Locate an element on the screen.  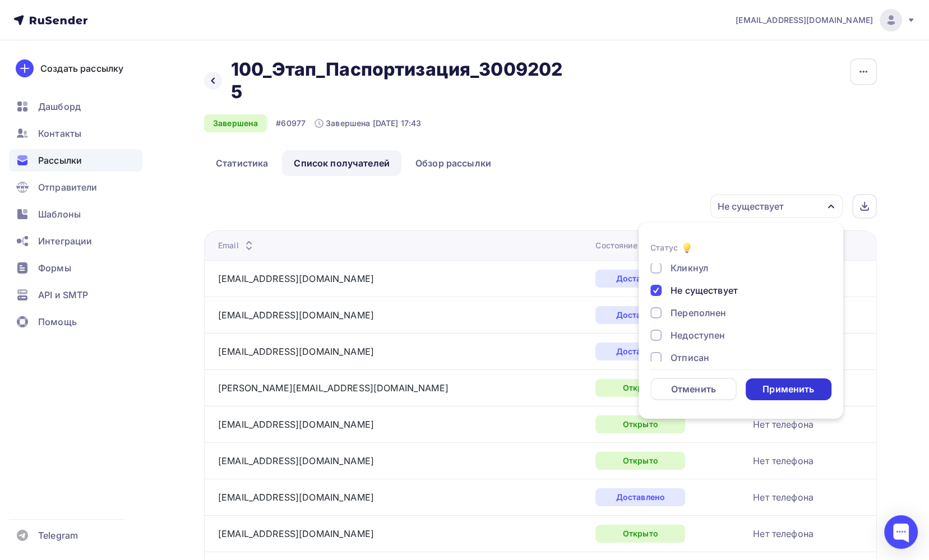
a: Рассылки is located at coordinates (76, 160).